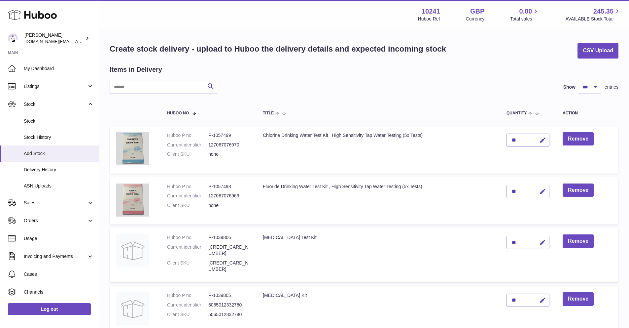  What do you see at coordinates (431, 11) in the screenshot?
I see `strong: 10241` at bounding box center [431, 11].